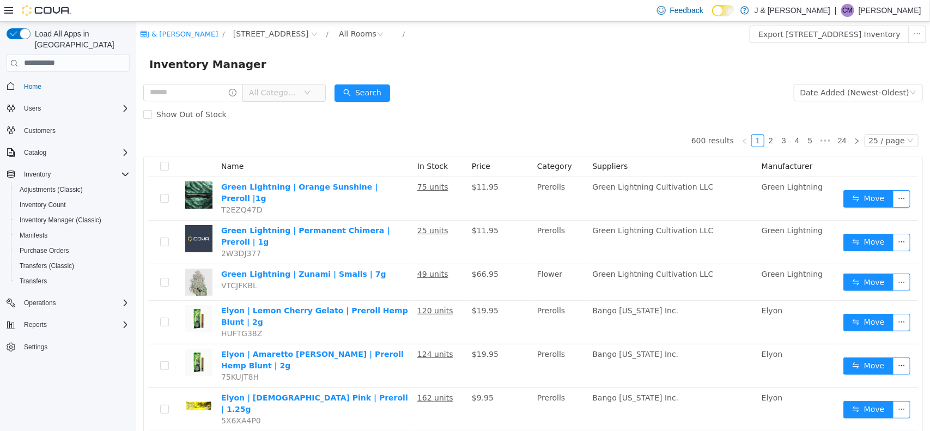 The image size is (930, 431). I want to click on span: Home, so click(75, 86).